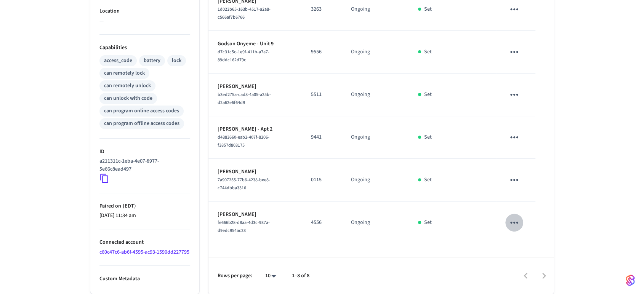  I want to click on p: Custom Metadata, so click(145, 279).